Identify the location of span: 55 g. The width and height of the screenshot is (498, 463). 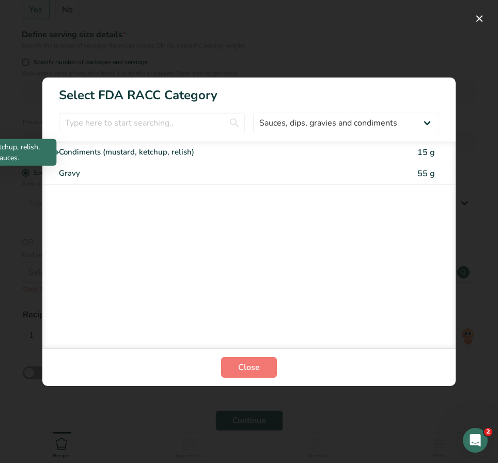
(426, 174).